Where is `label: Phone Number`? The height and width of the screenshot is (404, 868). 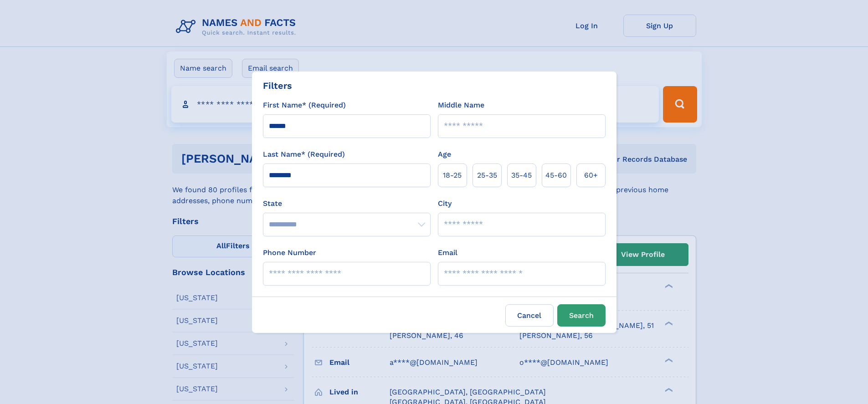 label: Phone Number is located at coordinates (289, 253).